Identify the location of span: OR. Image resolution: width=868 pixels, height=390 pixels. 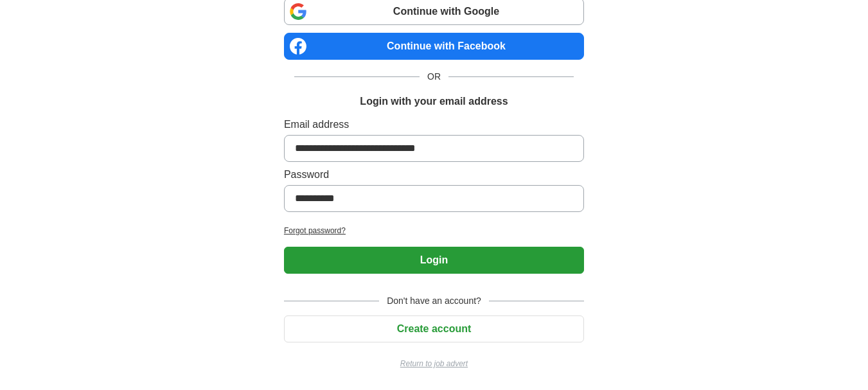
(433, 76).